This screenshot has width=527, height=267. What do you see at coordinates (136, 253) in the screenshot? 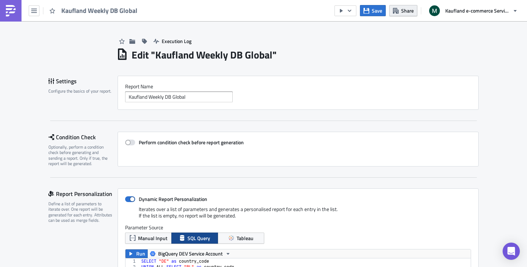
I see `button: Run` at bounding box center [136, 253].